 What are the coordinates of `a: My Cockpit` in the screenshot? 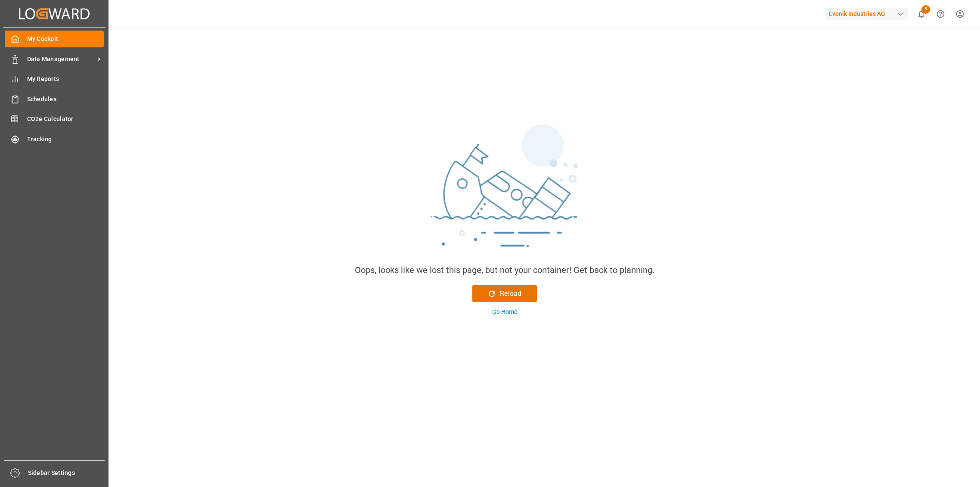 It's located at (55, 39).